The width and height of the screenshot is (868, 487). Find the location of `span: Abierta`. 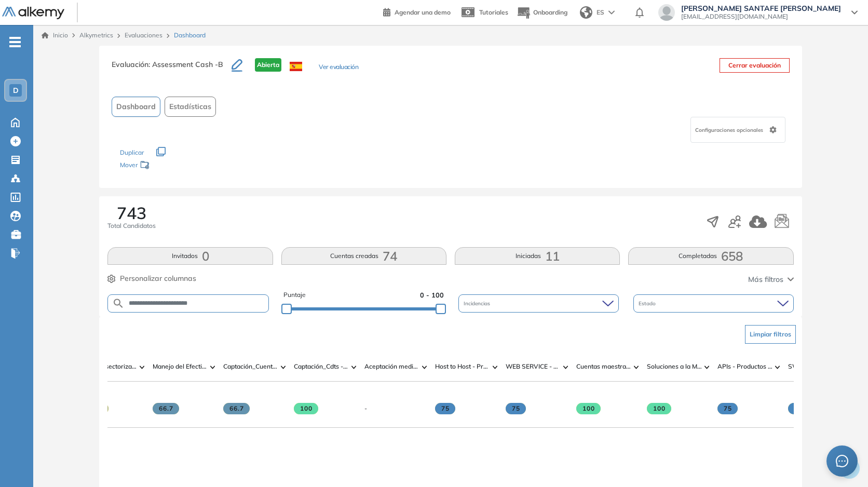

span: Abierta is located at coordinates (268, 65).